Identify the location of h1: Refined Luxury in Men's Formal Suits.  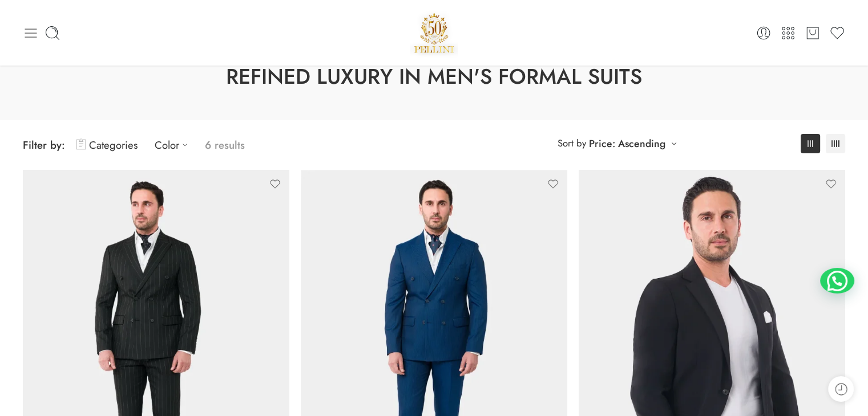
(434, 77).